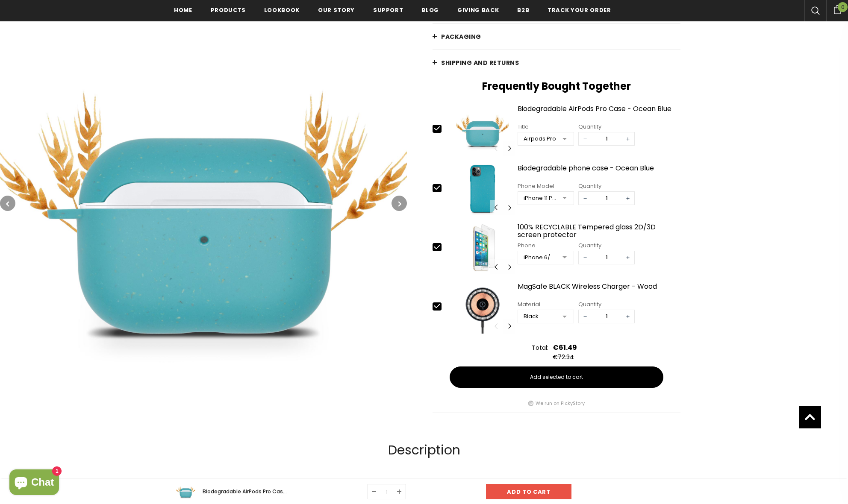  What do you see at coordinates (546, 127) in the screenshot?
I see `div: Title` at bounding box center [546, 127].